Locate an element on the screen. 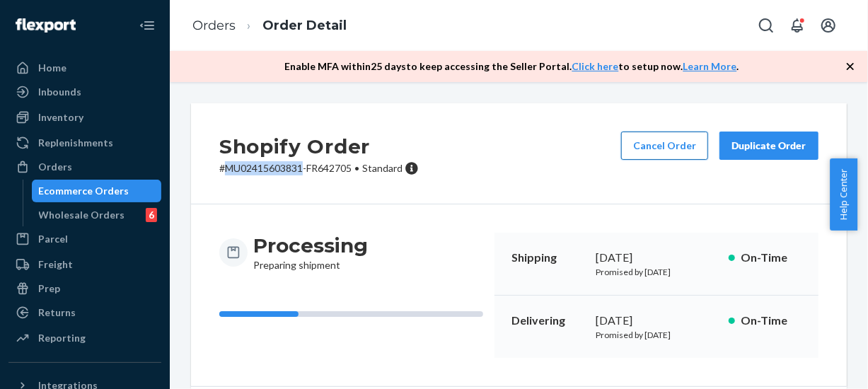 The width and height of the screenshot is (868, 389). div: Home is located at coordinates (52, 68).